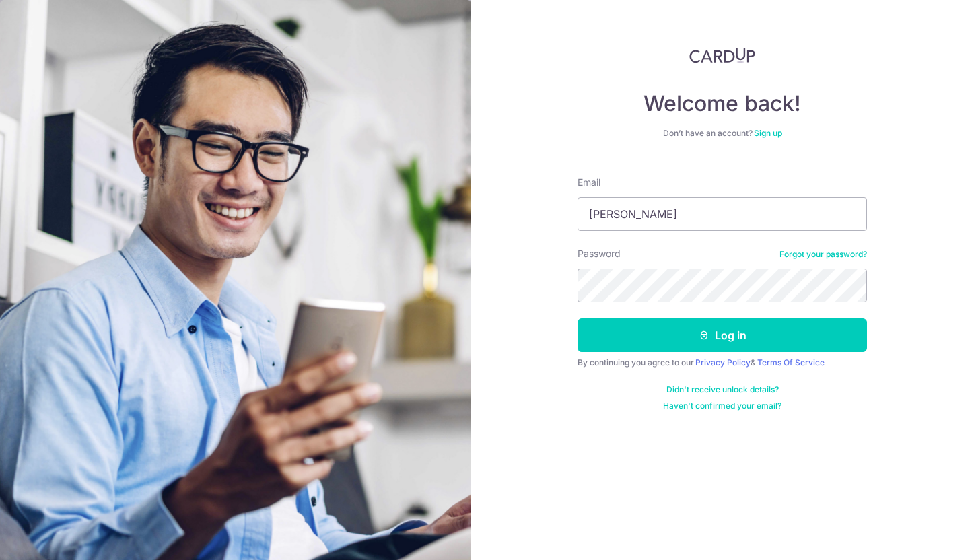  I want to click on div: Don’t have an account?, so click(722, 133).